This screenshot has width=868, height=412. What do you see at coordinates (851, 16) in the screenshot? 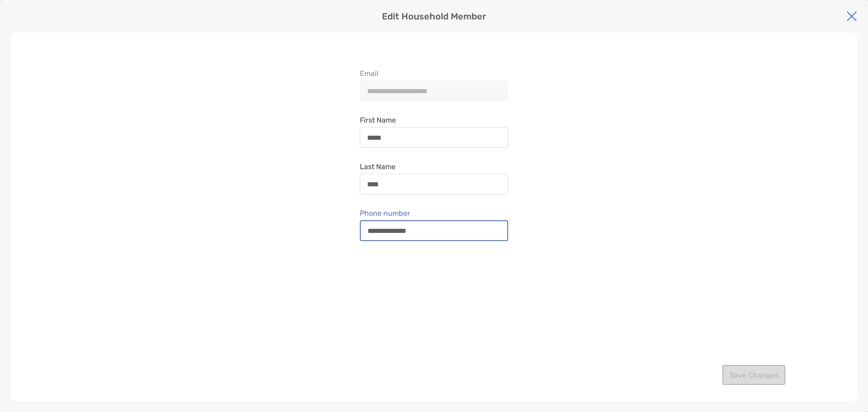
I see `img: close` at bounding box center [851, 16].